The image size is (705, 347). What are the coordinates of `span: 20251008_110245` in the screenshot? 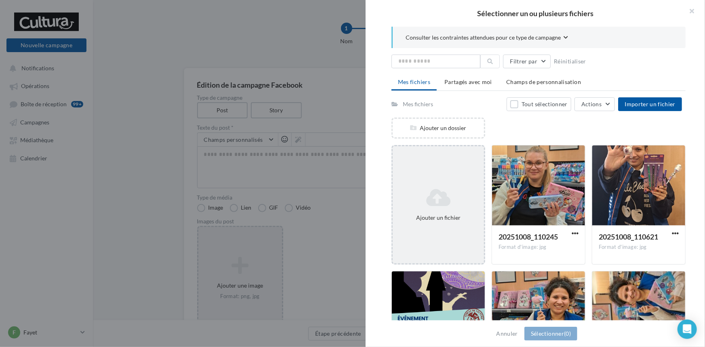 It's located at (528, 237).